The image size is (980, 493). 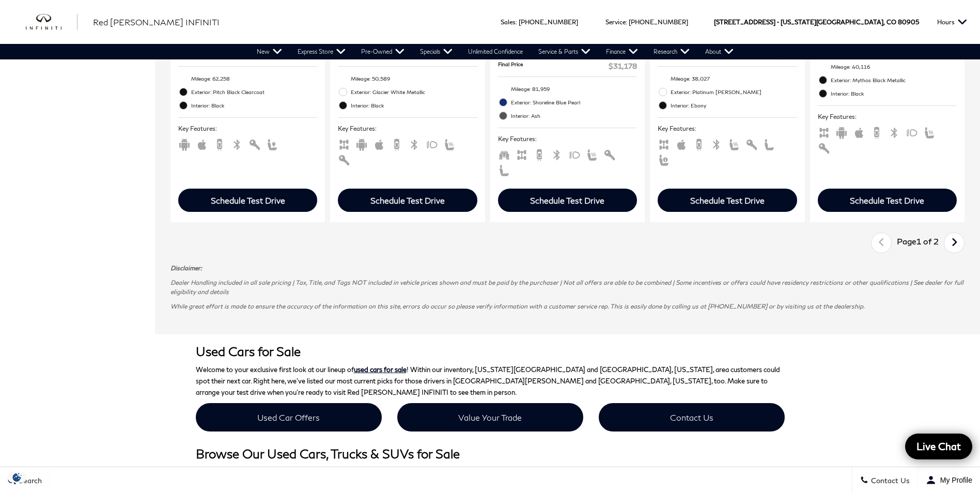 What do you see at coordinates (615, 21) in the screenshot?
I see `span: Service` at bounding box center [615, 21].